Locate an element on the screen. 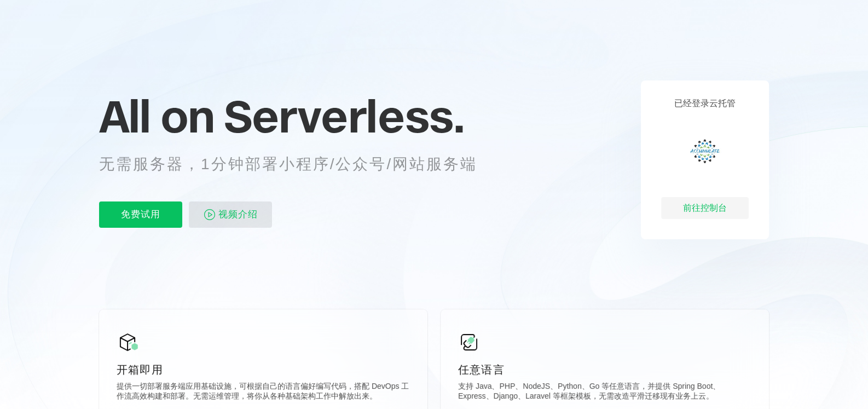 This screenshot has height=409, width=868. span: Serverless. is located at coordinates (344, 116).